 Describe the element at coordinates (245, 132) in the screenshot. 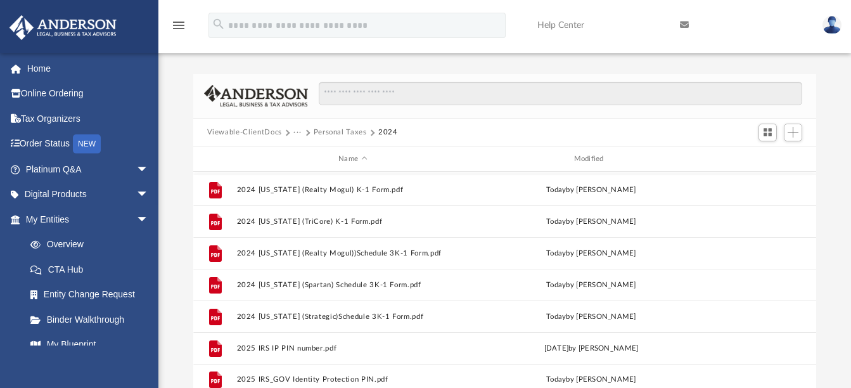

I see `button: Viewable-ClientDocs` at that location.